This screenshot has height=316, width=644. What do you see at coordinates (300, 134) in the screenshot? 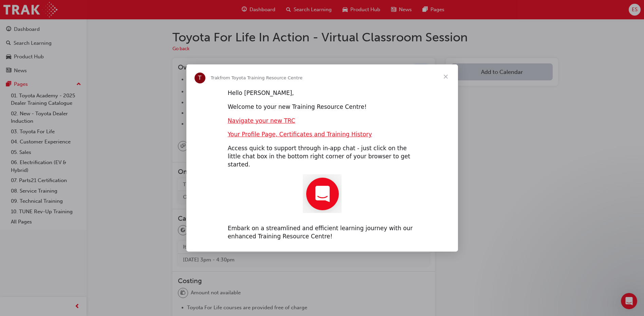
I see `a: Your Profile Page, Certificates and Training History` at bounding box center [300, 134].